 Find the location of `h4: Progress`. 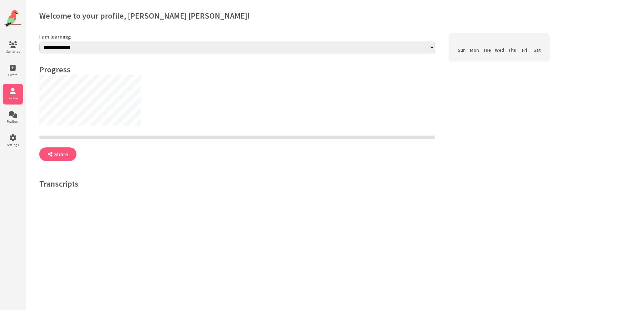

h4: Progress is located at coordinates (237, 70).